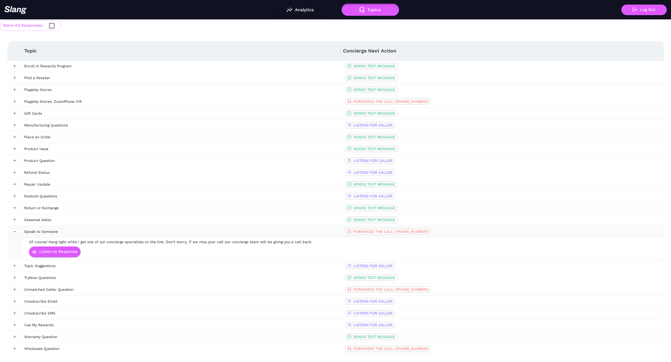  I want to click on div: Find a Retailer, so click(182, 78).